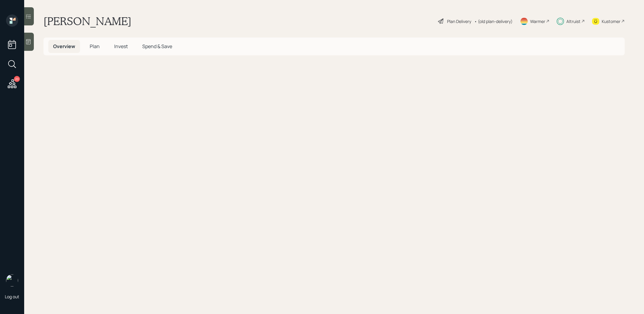 This screenshot has height=314, width=644. I want to click on span: Plan, so click(95, 46).